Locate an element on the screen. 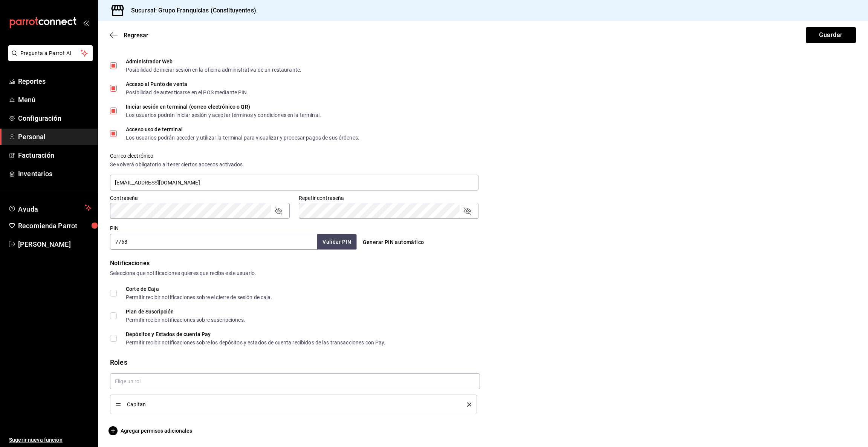  span: Personal is located at coordinates (54, 137).